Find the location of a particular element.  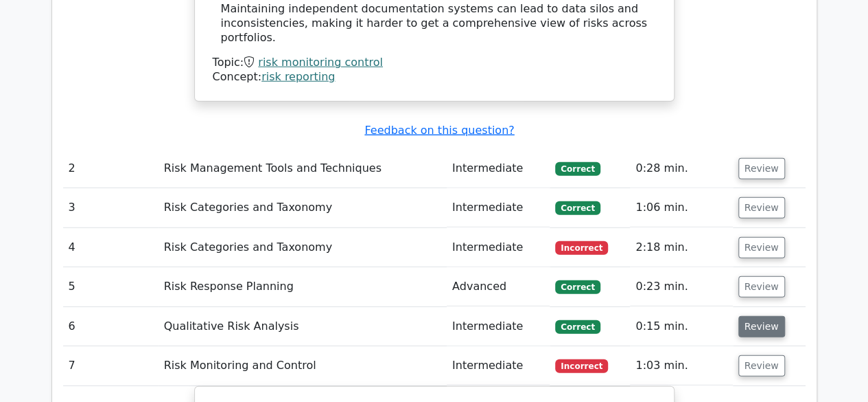

td: Advanced is located at coordinates (498, 286).